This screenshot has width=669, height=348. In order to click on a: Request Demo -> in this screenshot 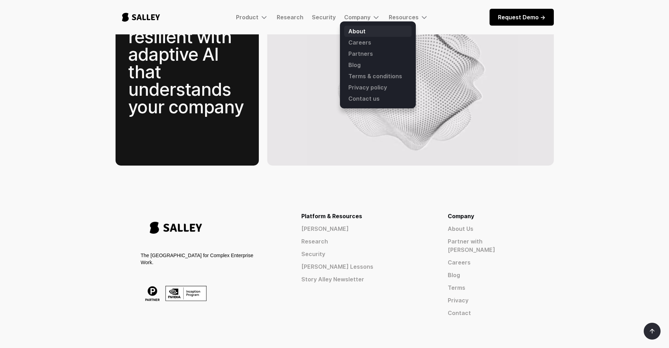, I will do `click(522, 17)`.